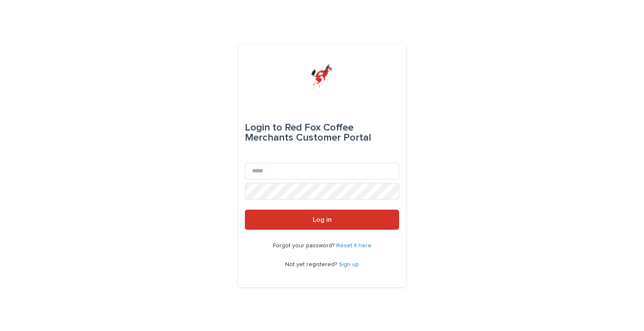 The width and height of the screenshot is (644, 331). Describe the element at coordinates (304, 245) in the screenshot. I see `span: Forgot your password?` at that location.